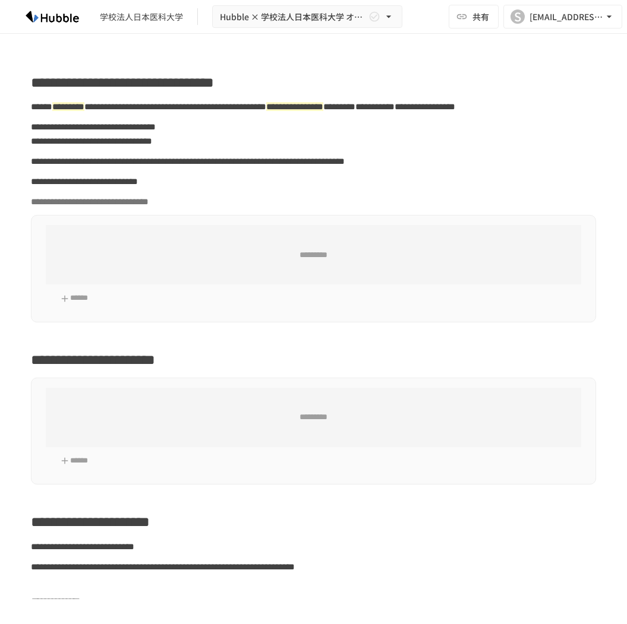 The width and height of the screenshot is (627, 624). What do you see at coordinates (293, 17) in the screenshot?
I see `span: Hubble × 学校法人日本医科大学 オンボーディングプロジェクト` at bounding box center [293, 17].